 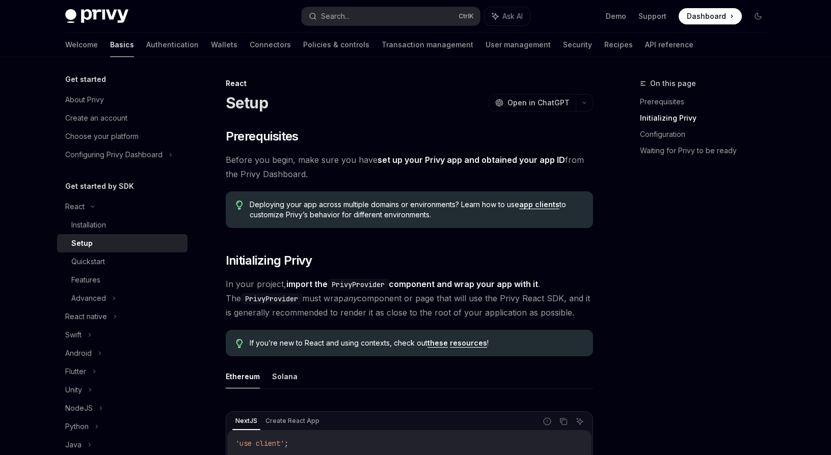 I want to click on button: Solana, so click(x=285, y=376).